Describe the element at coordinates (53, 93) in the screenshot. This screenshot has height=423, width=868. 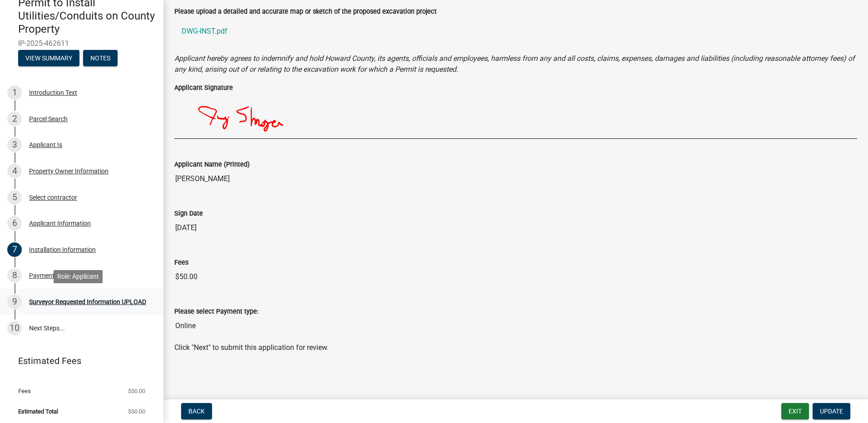
I see `div: Introduction Text` at that location.